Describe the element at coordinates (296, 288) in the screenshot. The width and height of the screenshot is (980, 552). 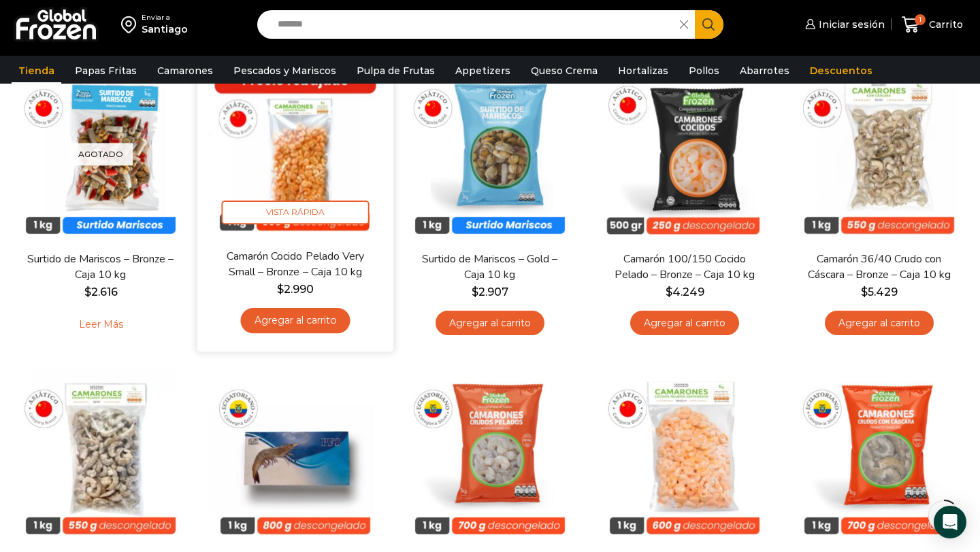
I see `bdi: 2.990` at that location.